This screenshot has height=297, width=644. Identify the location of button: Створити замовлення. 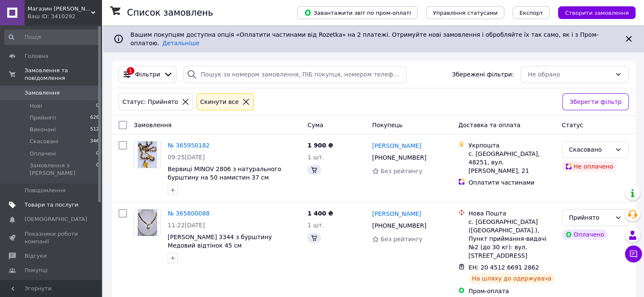
(597, 13).